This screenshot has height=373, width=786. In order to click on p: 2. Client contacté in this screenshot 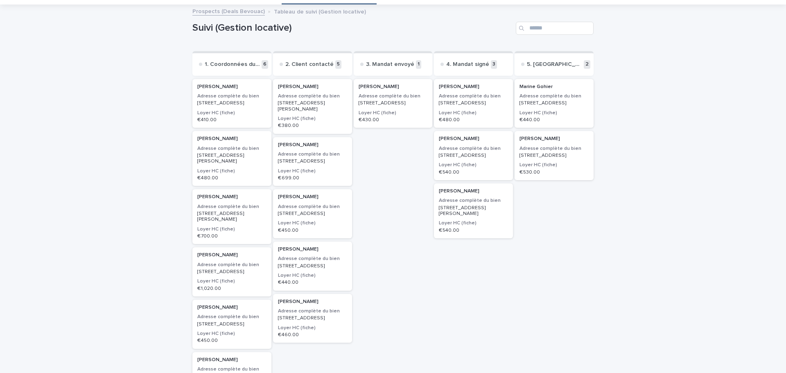, I will do `click(310, 64)`.